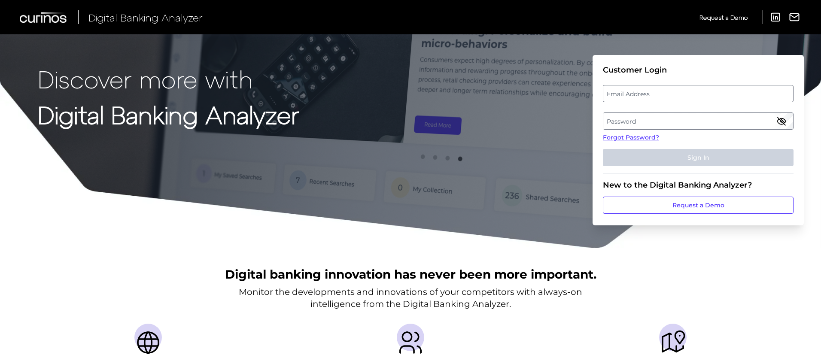 The height and width of the screenshot is (355, 821). Describe the element at coordinates (168, 79) in the screenshot. I see `p: Discover more with` at that location.